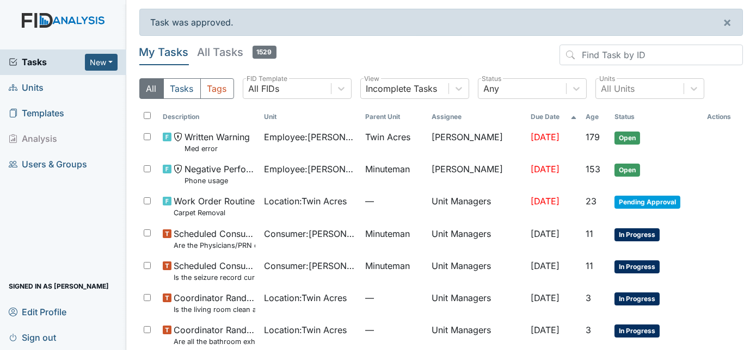 This screenshot has width=756, height=350. Describe the element at coordinates (214, 213) in the screenshot. I see `small: Carpet Removal` at that location.